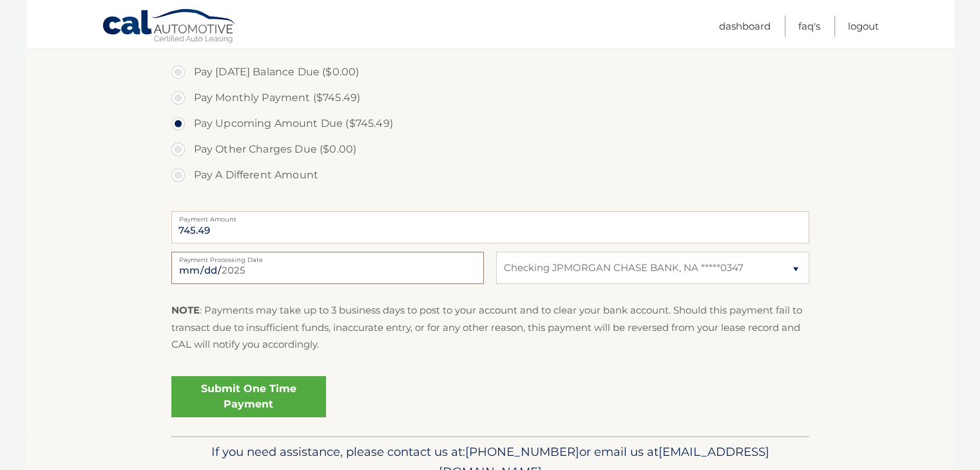  I want to click on a: Logout, so click(864, 26).